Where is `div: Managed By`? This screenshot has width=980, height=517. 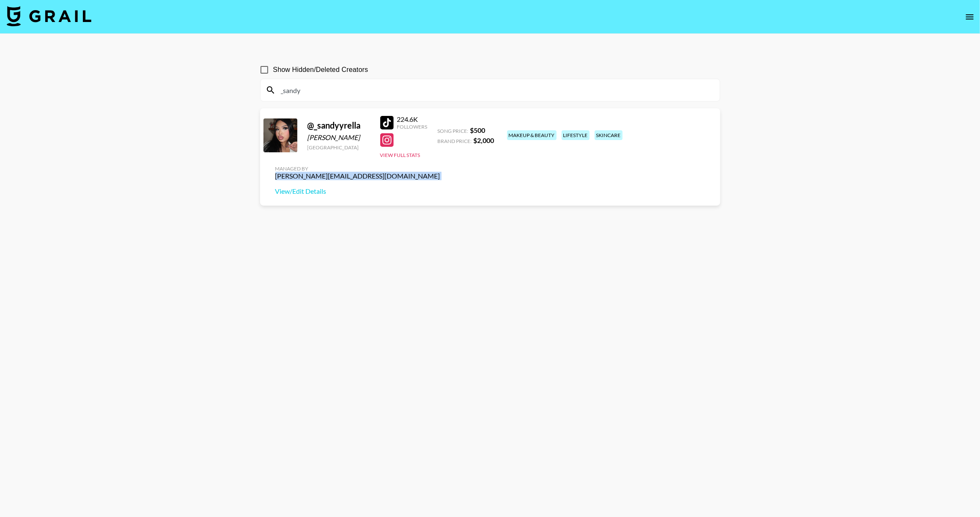
div: Managed By is located at coordinates (358, 169).